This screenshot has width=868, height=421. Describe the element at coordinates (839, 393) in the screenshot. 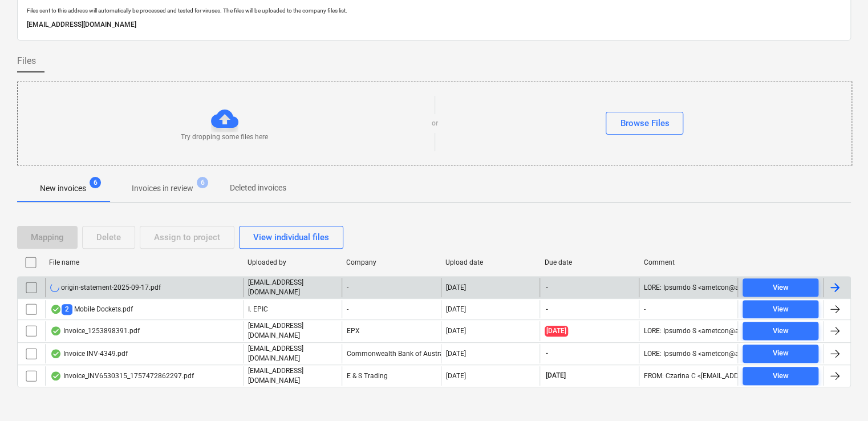

I see `div: Chat Widget` at that location.